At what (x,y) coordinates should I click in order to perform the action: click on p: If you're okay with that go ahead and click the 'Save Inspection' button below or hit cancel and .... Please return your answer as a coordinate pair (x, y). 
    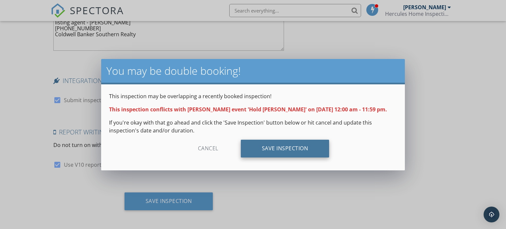
    Looking at the image, I should click on (253, 127).